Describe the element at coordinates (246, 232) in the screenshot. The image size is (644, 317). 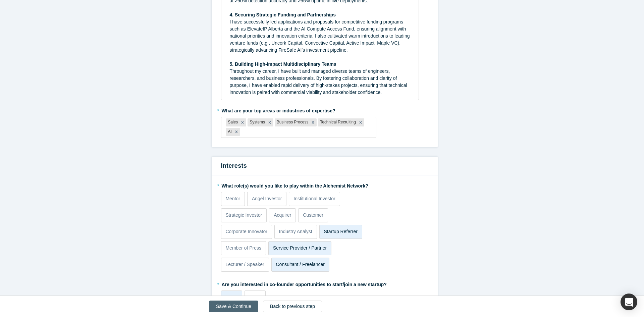
I see `p: Corporate Innovator` at that location.